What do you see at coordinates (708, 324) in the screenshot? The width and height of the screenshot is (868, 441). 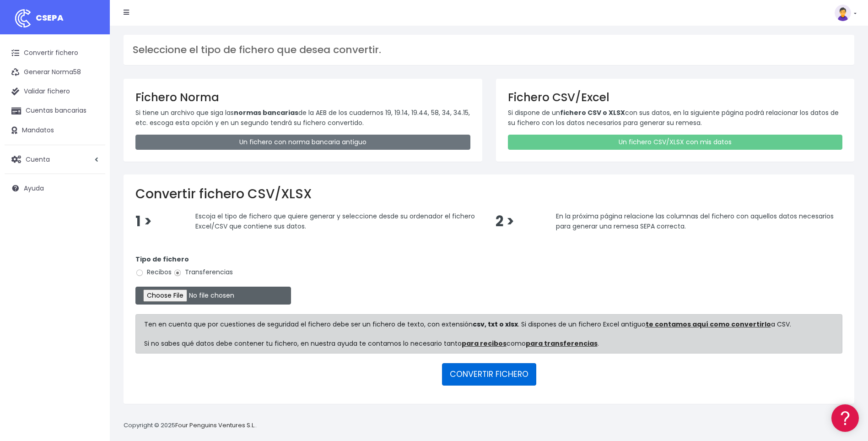 I see `a: te contamos aquí como convertirlo` at bounding box center [708, 324].